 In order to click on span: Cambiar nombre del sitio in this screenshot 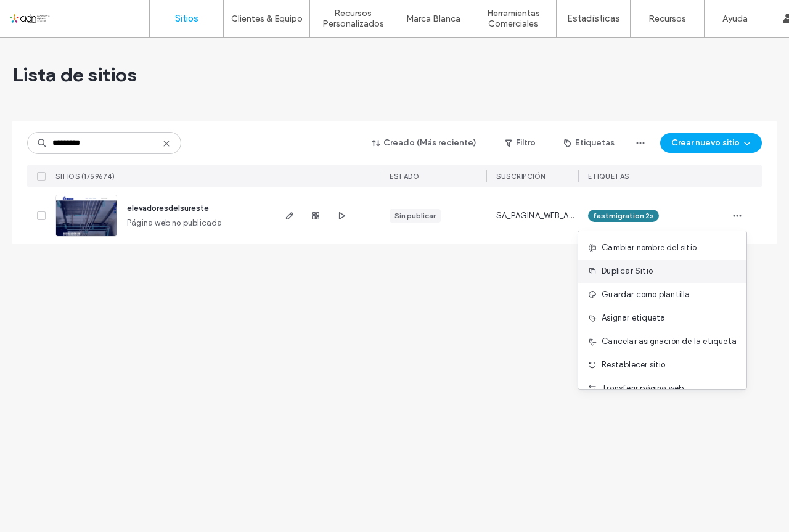, I will do `click(649, 248)`.